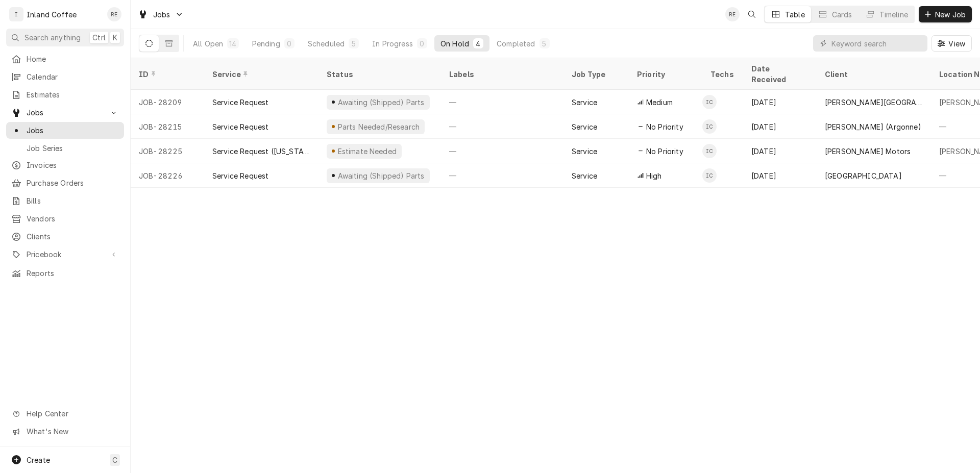 The width and height of the screenshot is (980, 473). I want to click on div: 14, so click(233, 43).